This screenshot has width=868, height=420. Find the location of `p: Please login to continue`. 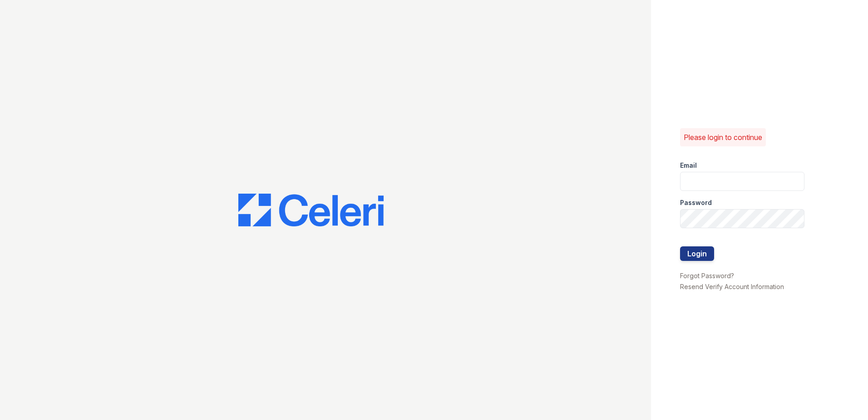

p: Please login to continue is located at coordinates (723, 137).